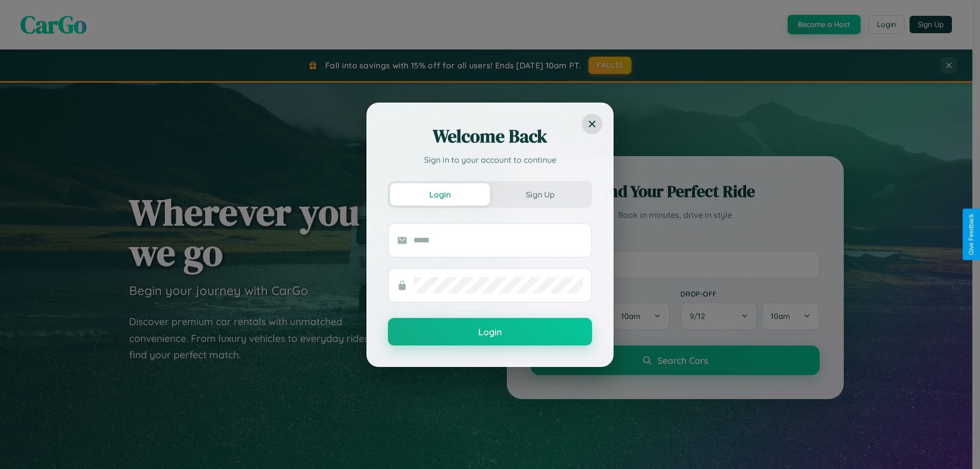 This screenshot has width=980, height=469. I want to click on div: Give Feedback, so click(972, 234).